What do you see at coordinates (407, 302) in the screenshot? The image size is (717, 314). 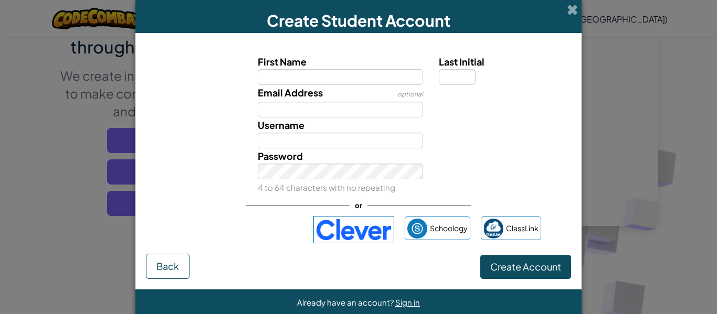 I see `span: Sign in` at bounding box center [407, 302].